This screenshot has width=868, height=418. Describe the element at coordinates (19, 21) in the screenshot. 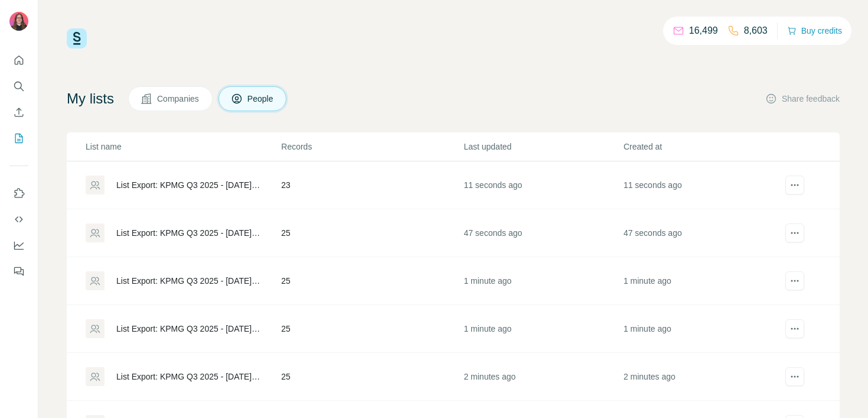

I see `img: Avatar` at that location.